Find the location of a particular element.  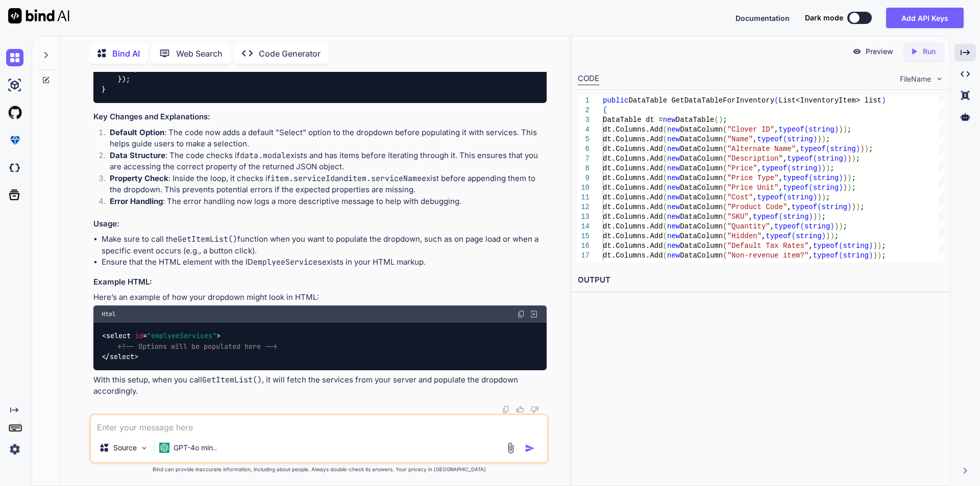

div: 13 is located at coordinates (583, 217).